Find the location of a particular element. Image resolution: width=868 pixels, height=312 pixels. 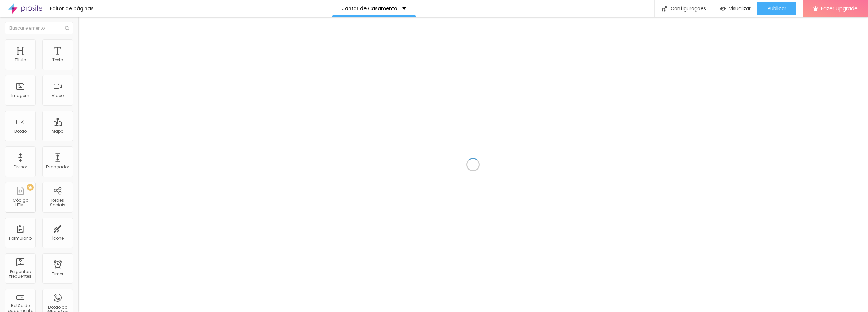

div: Ícone is located at coordinates (58, 238).